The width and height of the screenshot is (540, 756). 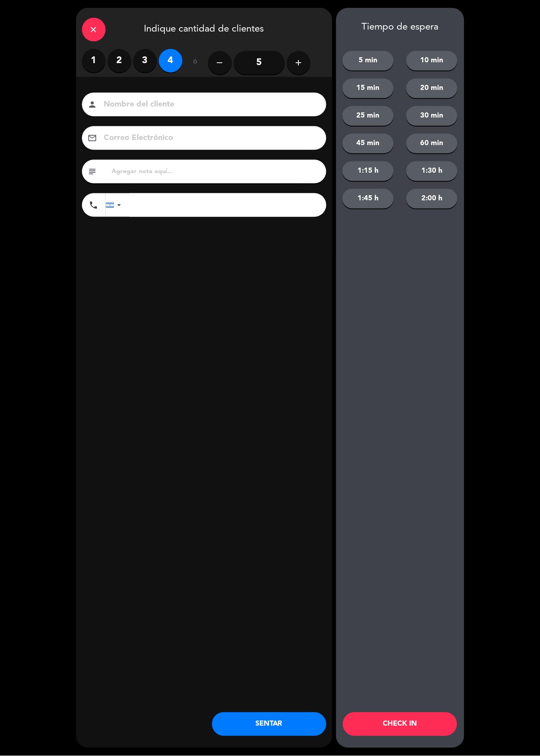 I want to click on button: 15 min, so click(x=368, y=88).